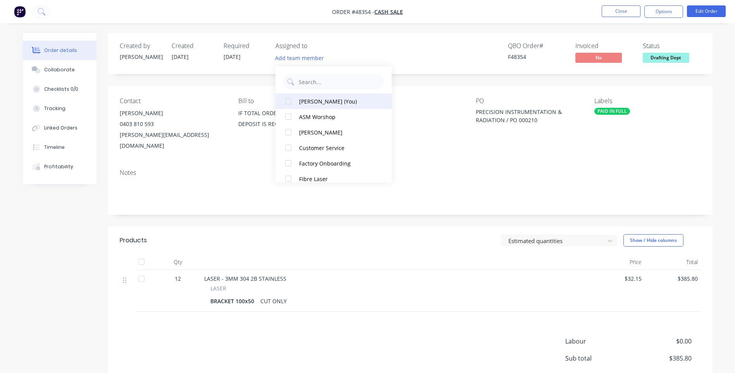 Image resolution: width=735 pixels, height=373 pixels. What do you see at coordinates (353, 12) in the screenshot?
I see `span: Order #48354 -` at bounding box center [353, 12].